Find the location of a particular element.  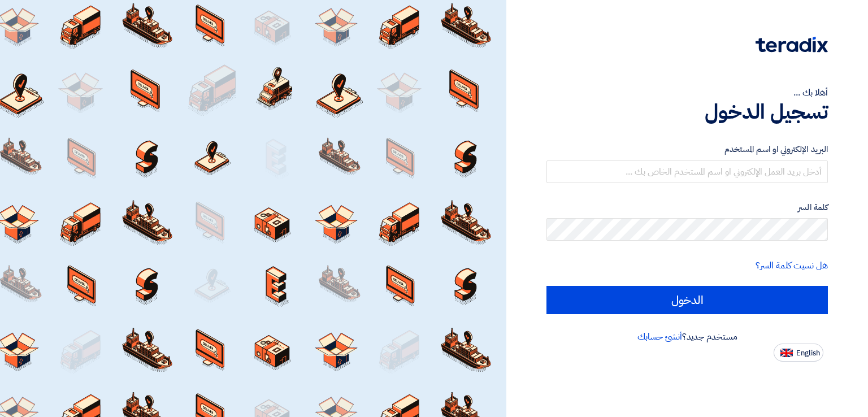

input: الدخول is located at coordinates (688, 300).